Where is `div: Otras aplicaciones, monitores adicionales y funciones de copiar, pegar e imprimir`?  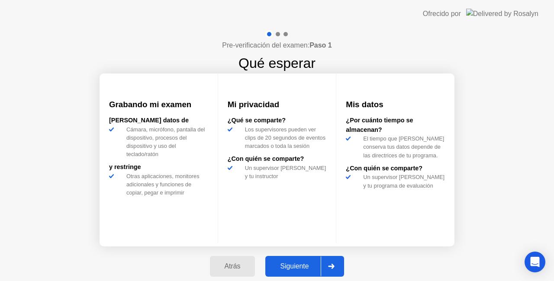 div: Otras aplicaciones, monitores adicionales y funciones de copiar, pegar e imprimir is located at coordinates (165, 185).